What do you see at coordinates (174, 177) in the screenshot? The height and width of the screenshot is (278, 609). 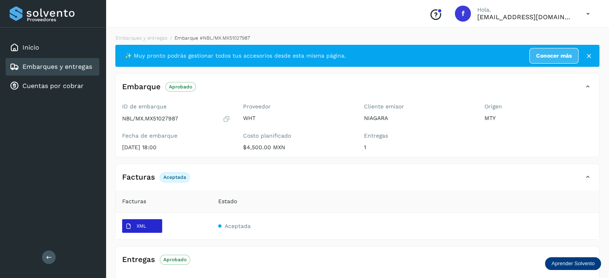 I see `p: Aceptada` at bounding box center [174, 177].